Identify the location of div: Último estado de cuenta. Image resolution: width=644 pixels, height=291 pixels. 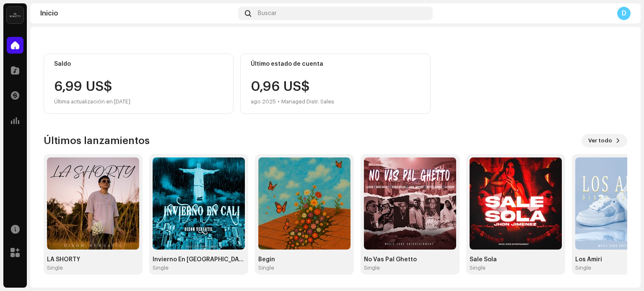
(335, 64).